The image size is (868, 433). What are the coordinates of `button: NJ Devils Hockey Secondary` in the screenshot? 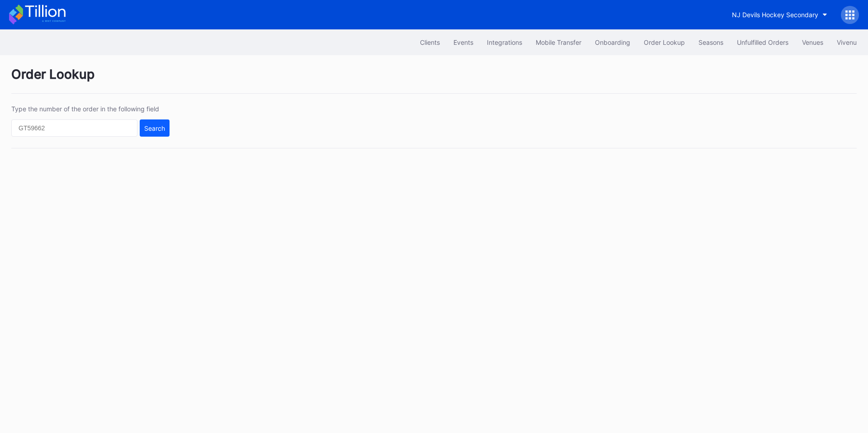 It's located at (780, 14).